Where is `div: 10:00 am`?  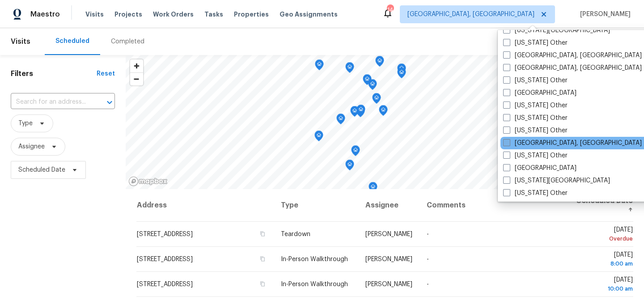 div: 10:00 am is located at coordinates (604, 289).